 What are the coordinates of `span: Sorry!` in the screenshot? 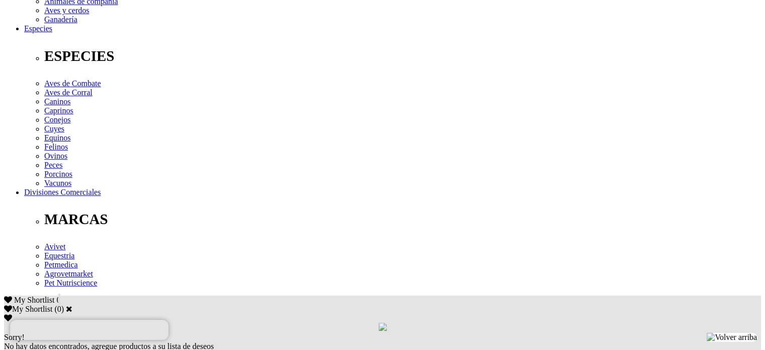 It's located at (14, 337).